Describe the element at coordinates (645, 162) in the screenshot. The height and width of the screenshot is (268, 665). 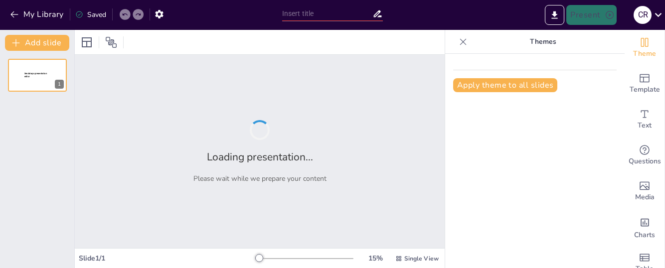
I see `span: Questions` at that location.